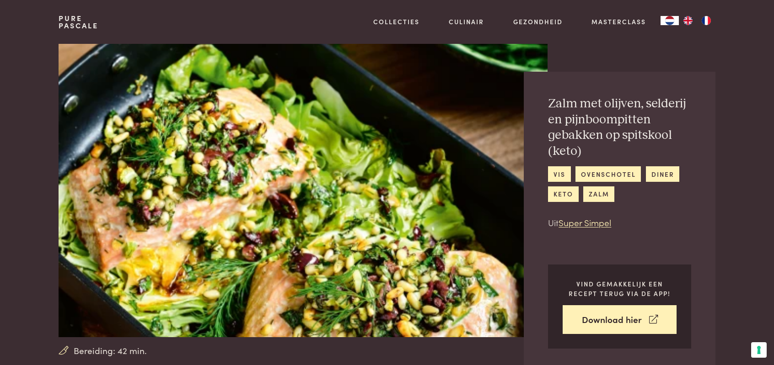 This screenshot has height=365, width=774. What do you see at coordinates (670, 21) in the screenshot?
I see `div: Language` at bounding box center [670, 21].